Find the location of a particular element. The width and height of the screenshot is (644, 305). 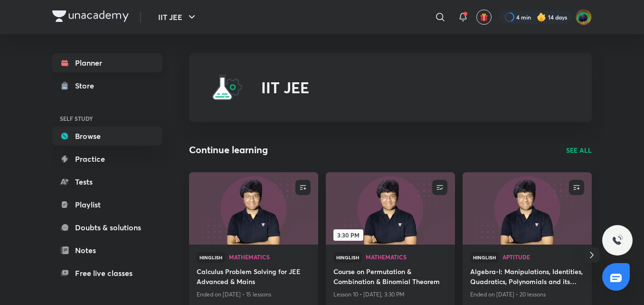

a: Free live classes is located at coordinates (107, 273).